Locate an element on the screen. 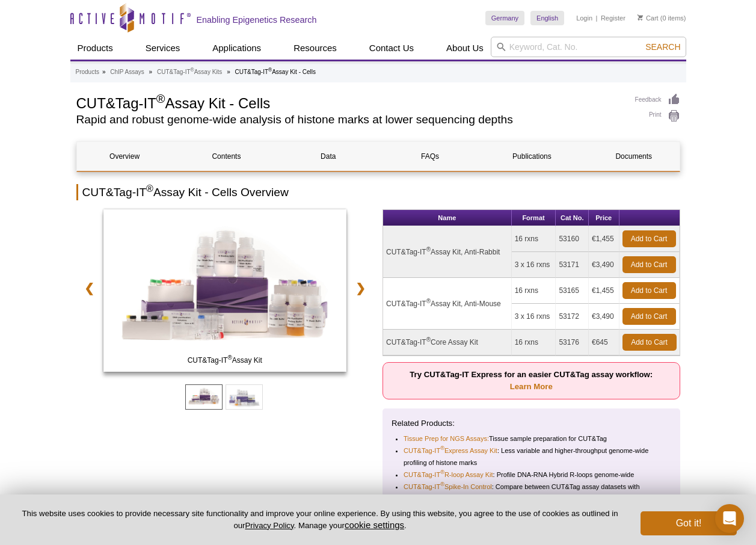 The image size is (756, 545). div: Open Intercom Messenger is located at coordinates (729, 518).